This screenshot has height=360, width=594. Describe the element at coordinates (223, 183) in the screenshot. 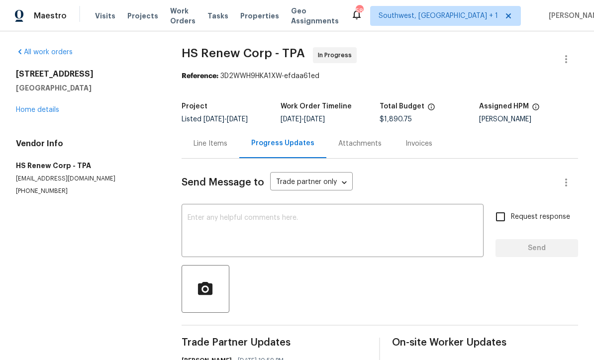

I see `span: Send Message to` at that location.